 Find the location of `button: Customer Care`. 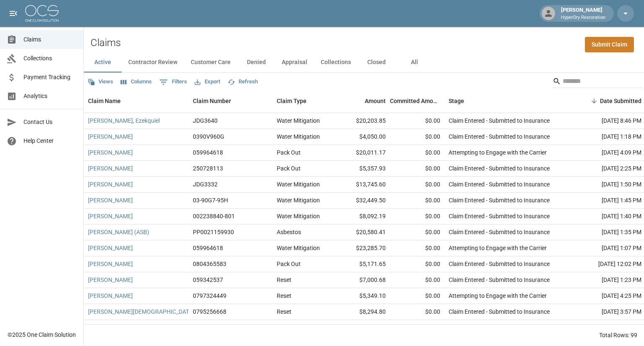

button: Customer Care is located at coordinates (211, 62).